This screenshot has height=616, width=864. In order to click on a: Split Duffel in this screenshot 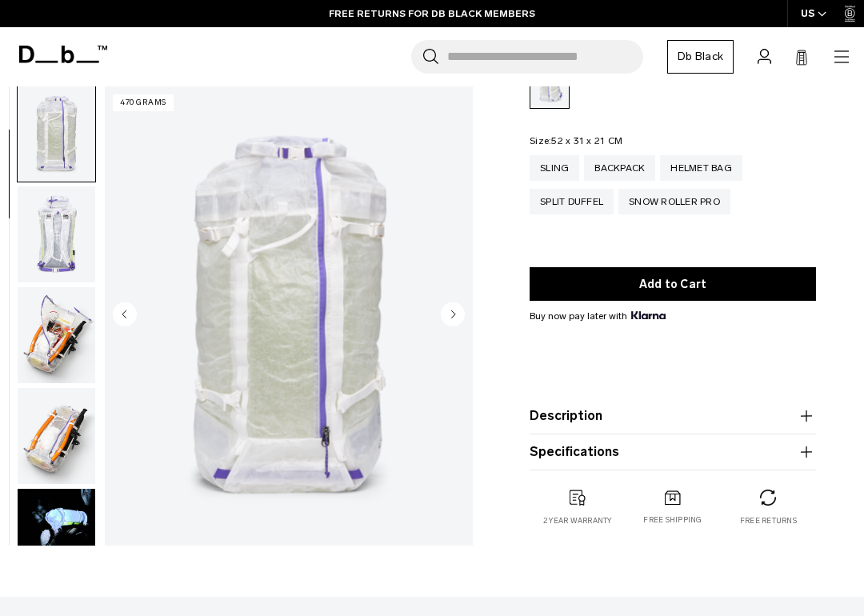, I will do `click(571, 201)`.